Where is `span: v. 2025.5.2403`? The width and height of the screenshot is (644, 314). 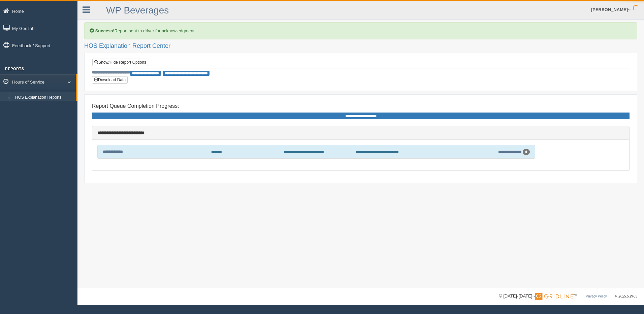
span: v. 2025.5.2403 is located at coordinates (626, 296).